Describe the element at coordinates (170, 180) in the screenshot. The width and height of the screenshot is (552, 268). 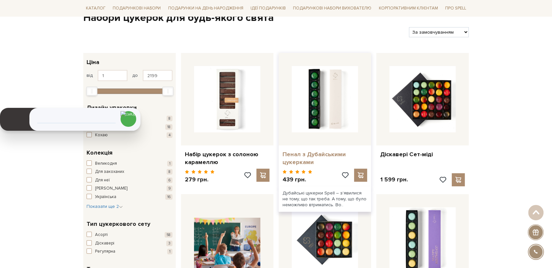
I see `span: 6` at that location.